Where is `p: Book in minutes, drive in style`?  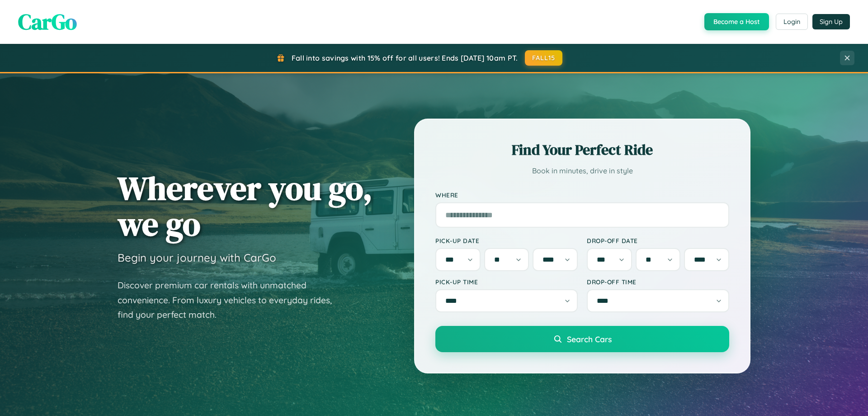
p: Book in minutes, drive in style is located at coordinates (582, 171).